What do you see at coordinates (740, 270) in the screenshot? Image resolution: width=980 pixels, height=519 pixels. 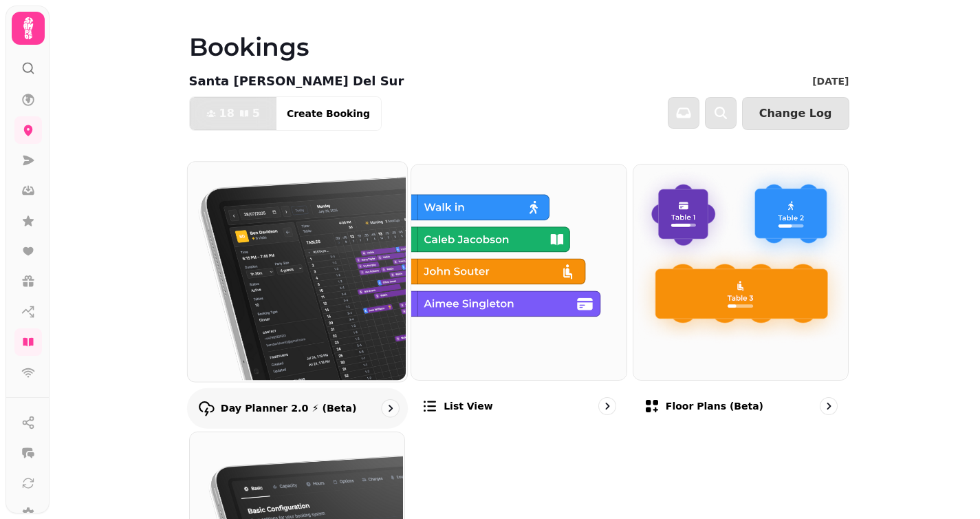 I see `img: Floor Plans (beta)` at bounding box center [740, 270].